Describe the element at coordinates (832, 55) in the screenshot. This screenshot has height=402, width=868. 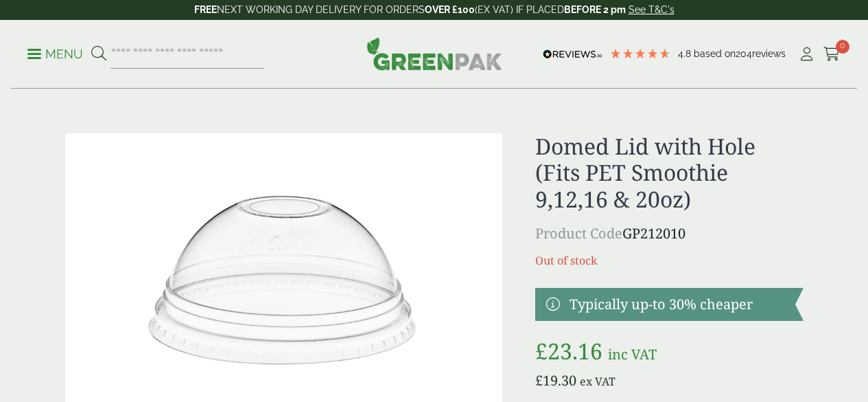
I see `a: 0` at that location.